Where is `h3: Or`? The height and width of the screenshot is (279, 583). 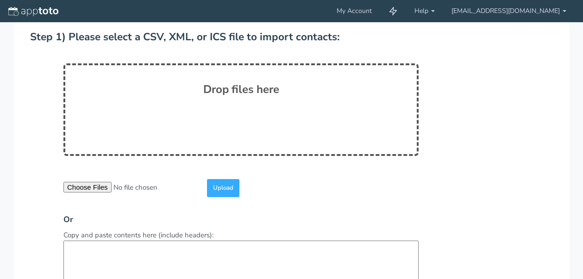 h3: Or is located at coordinates (241, 219).